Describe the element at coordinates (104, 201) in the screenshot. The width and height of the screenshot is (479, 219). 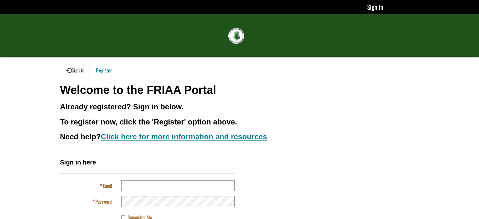
I see `span: Password` at that location.